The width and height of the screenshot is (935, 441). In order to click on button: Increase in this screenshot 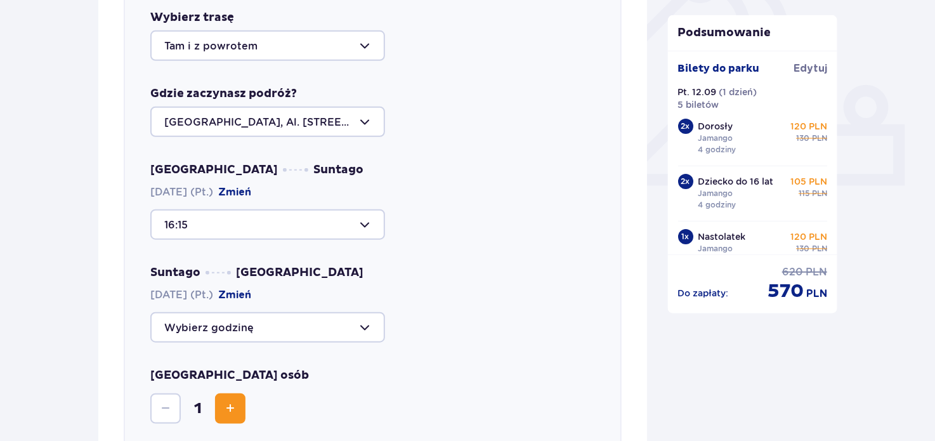, I will do `click(230, 408)`.